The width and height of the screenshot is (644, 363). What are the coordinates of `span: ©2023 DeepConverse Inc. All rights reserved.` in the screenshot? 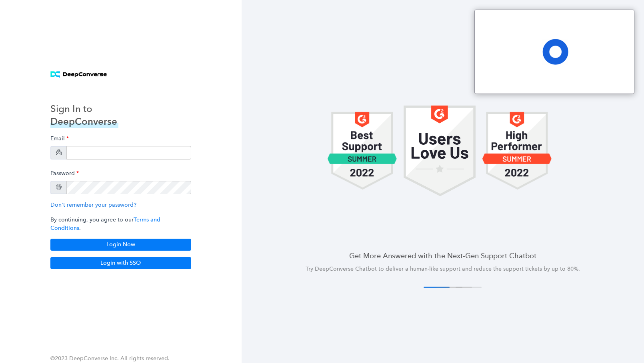 It's located at (110, 358).